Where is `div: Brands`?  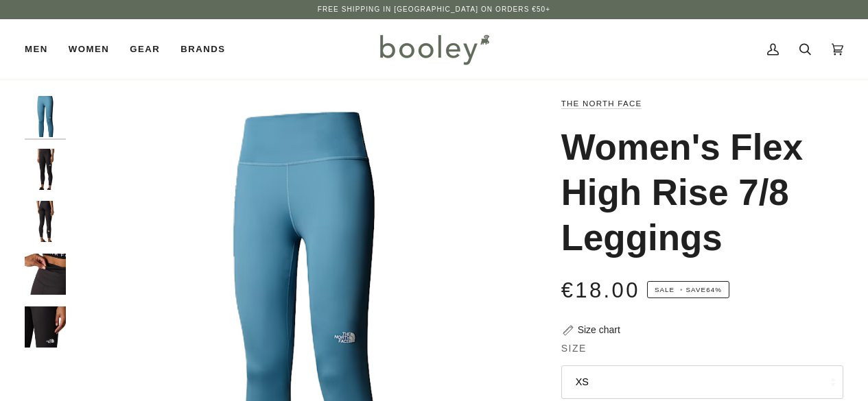
div: Brands is located at coordinates (202, 49).